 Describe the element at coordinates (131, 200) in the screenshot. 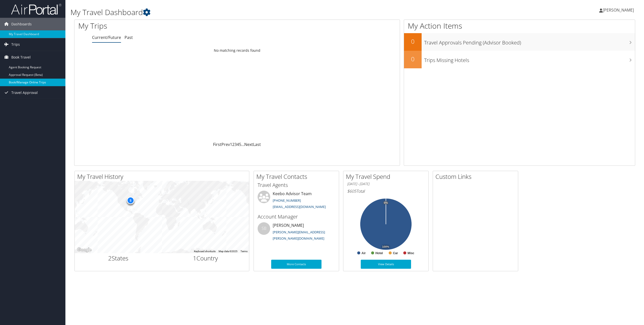

I see `div: 5` at that location.